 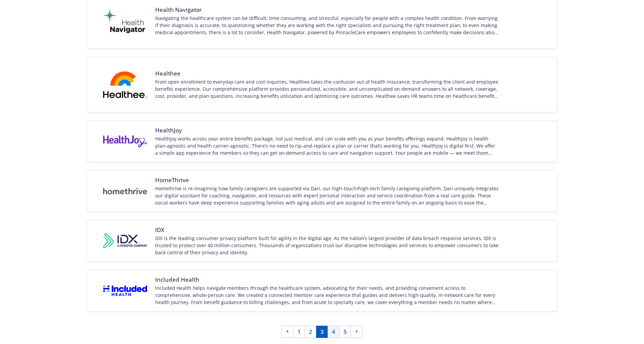 I want to click on a: Page 1, so click(x=299, y=332).